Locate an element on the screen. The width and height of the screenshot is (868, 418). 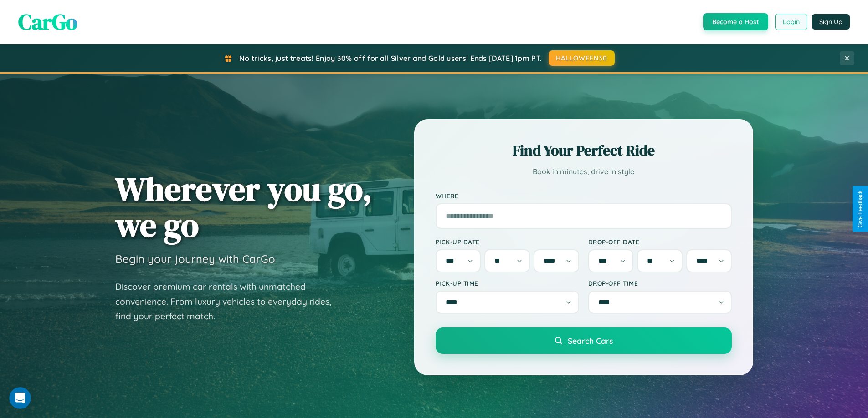
button: Become a Host is located at coordinates (736, 22).